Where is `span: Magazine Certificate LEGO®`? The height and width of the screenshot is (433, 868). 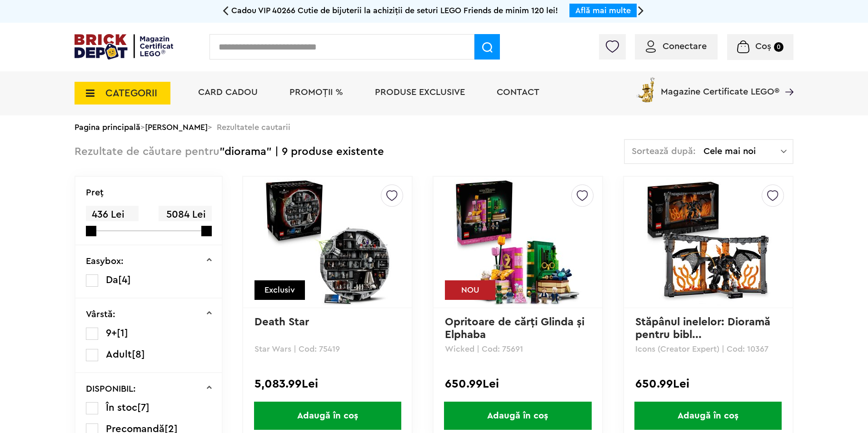
span: Magazine Certificate LEGO® is located at coordinates (720, 86).